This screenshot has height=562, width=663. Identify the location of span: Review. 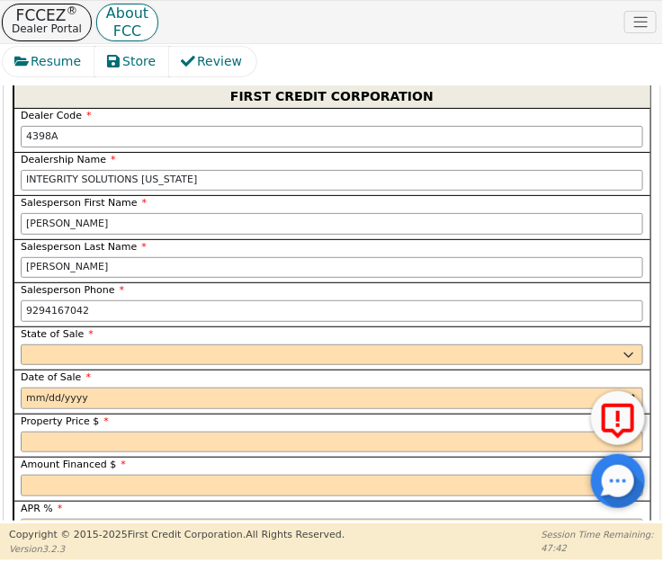
(219, 61).